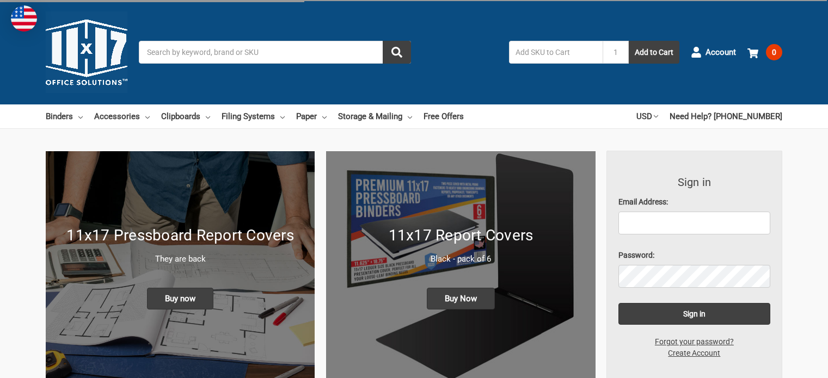 The width and height of the screenshot is (828, 378). I want to click on a: Paper, so click(311, 117).